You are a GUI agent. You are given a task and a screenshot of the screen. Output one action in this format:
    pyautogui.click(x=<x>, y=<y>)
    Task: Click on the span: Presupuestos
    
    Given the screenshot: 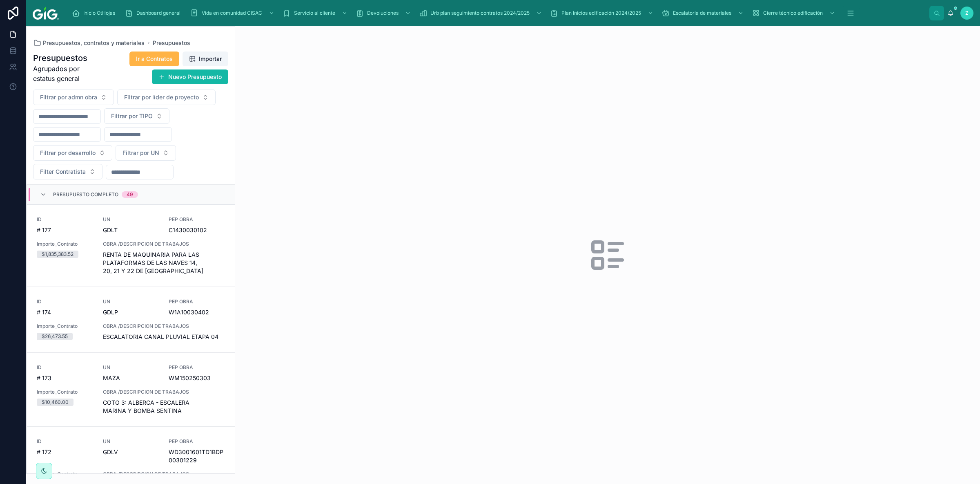 What is the action you would take?
    pyautogui.click(x=171, y=43)
    